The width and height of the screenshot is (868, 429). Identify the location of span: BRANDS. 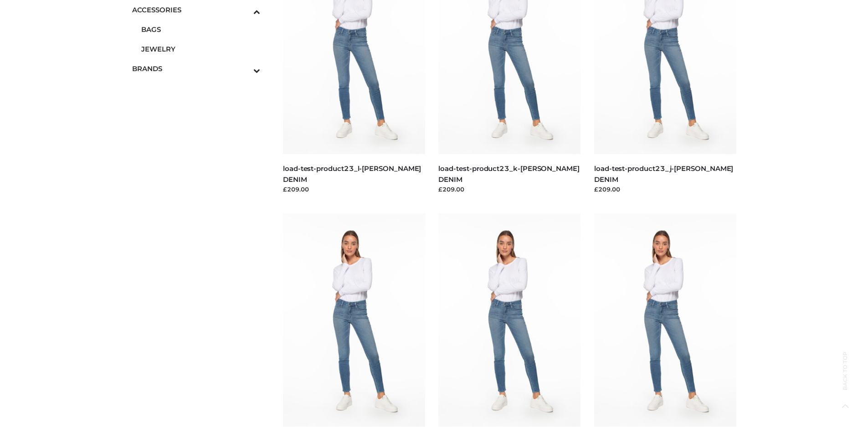
(197, 68).